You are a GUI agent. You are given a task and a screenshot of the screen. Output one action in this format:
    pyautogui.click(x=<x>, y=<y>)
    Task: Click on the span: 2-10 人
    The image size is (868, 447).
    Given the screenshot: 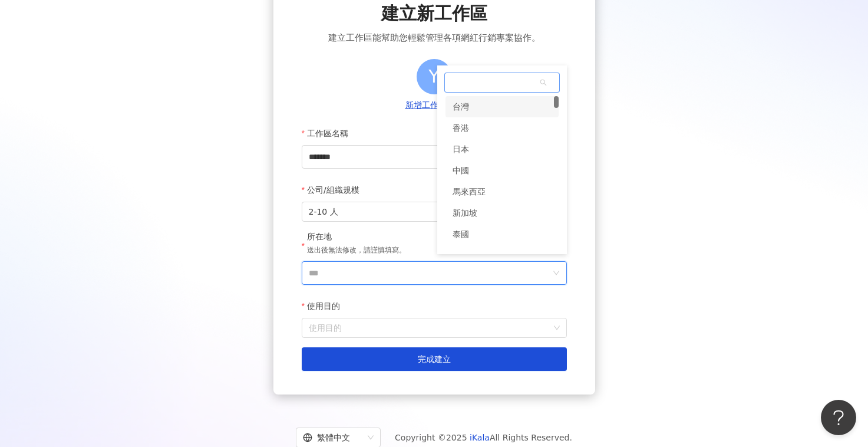 What is the action you would take?
    pyautogui.click(x=434, y=211)
    